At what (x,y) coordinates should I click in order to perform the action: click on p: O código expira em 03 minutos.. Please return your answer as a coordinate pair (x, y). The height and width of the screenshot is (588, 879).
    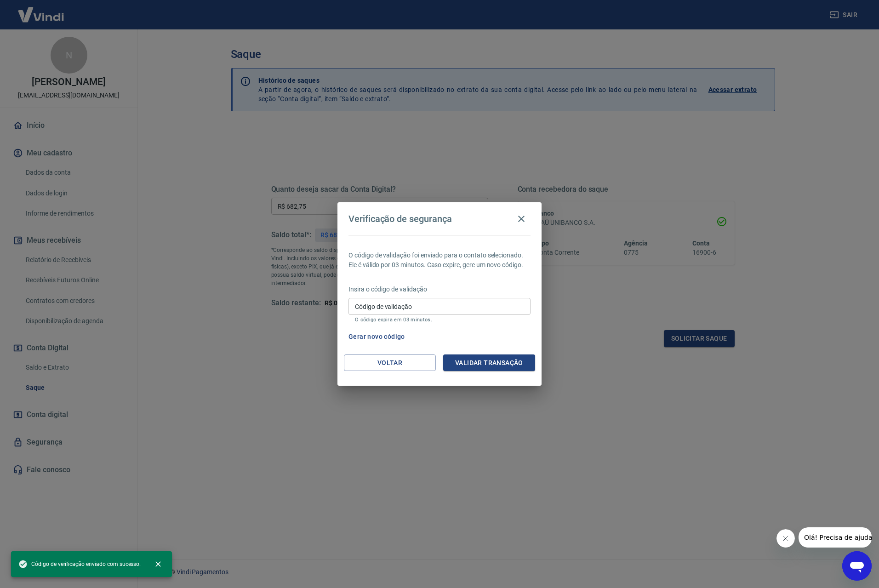
    Looking at the image, I should click on (440, 320).